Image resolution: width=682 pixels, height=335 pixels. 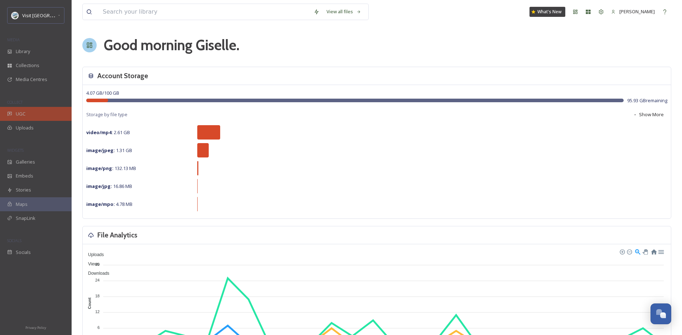 I want to click on span: COLLECT, so click(x=15, y=102).